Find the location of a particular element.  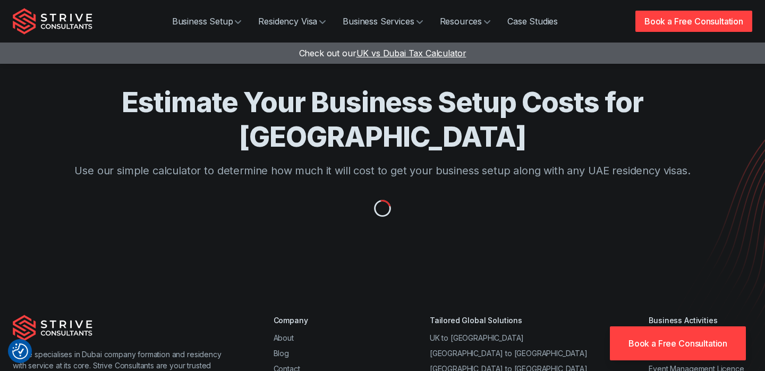

a: About is located at coordinates (284, 337).